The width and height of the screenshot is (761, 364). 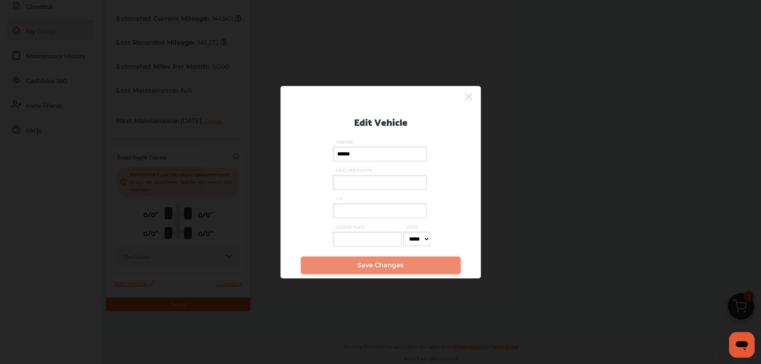 I want to click on span: MILEAGE, so click(x=381, y=142).